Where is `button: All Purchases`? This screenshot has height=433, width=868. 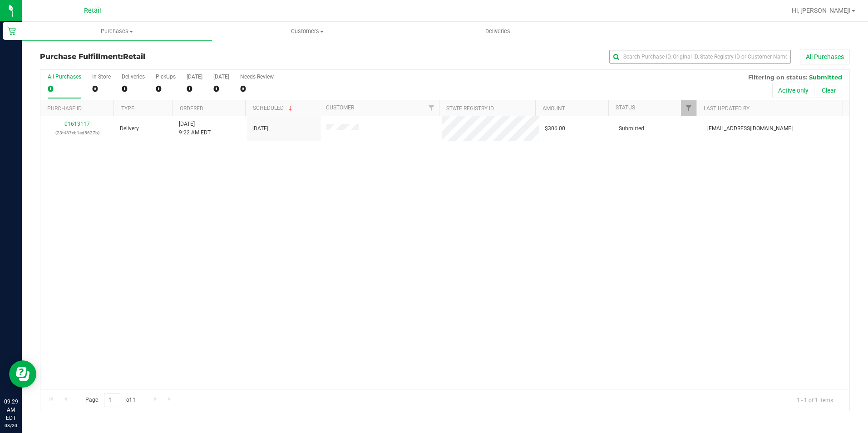
button: All Purchases is located at coordinates (825, 57).